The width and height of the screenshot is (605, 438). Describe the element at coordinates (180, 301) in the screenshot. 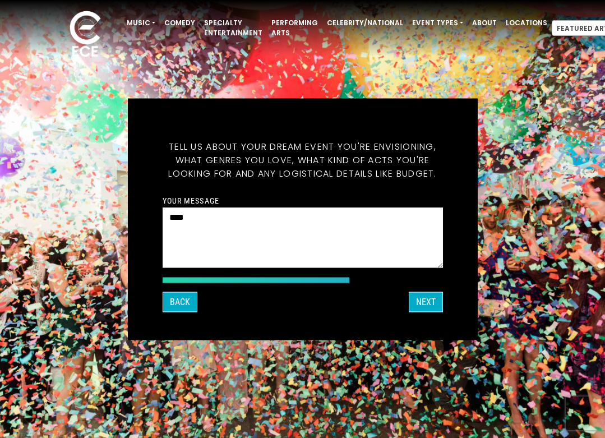

I see `button: Back` at that location.